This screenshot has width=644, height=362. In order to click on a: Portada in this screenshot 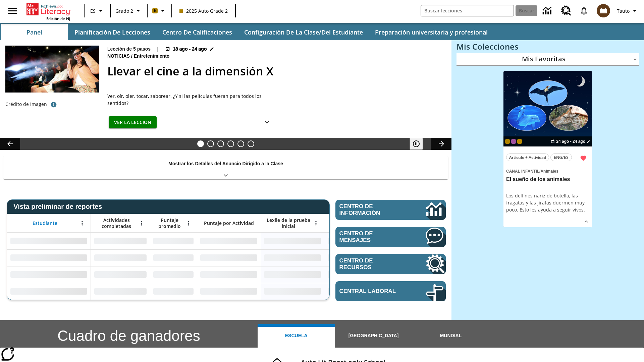, I will do `click(48, 9)`.